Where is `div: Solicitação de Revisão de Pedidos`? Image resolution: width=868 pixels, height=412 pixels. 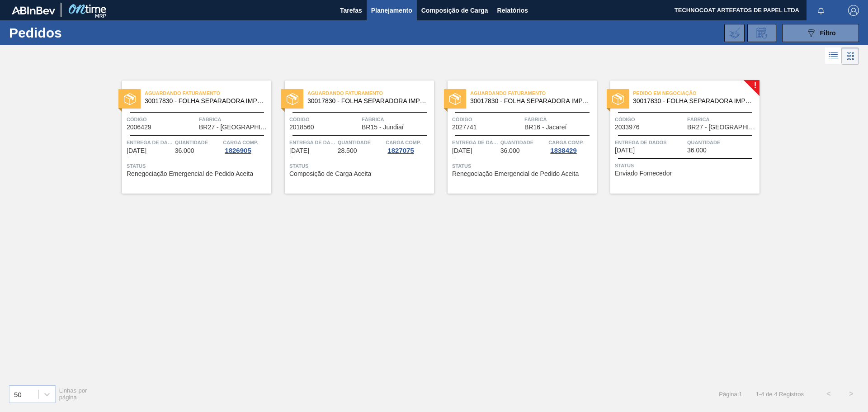
div: Solicitação de Revisão de Pedidos is located at coordinates (761, 33).